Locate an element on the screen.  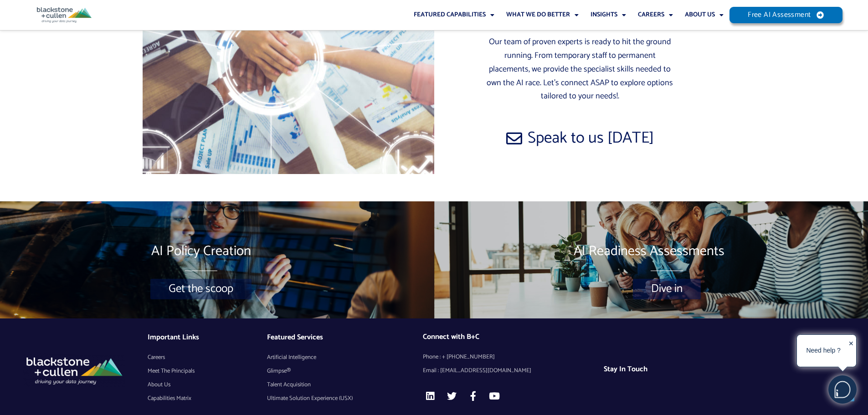
a: Careers is located at coordinates (207, 358).